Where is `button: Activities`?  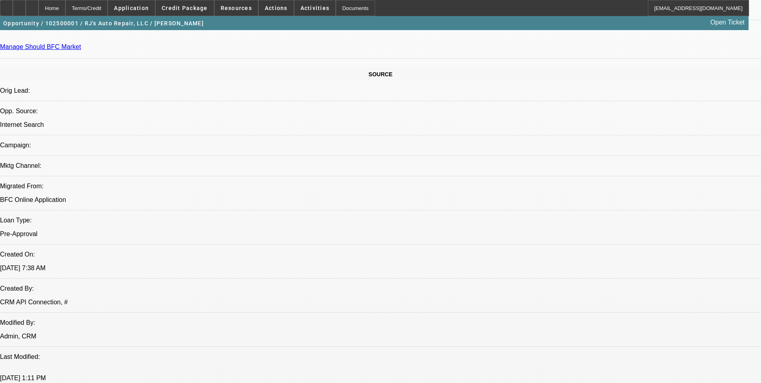 button: Activities is located at coordinates (315, 8).